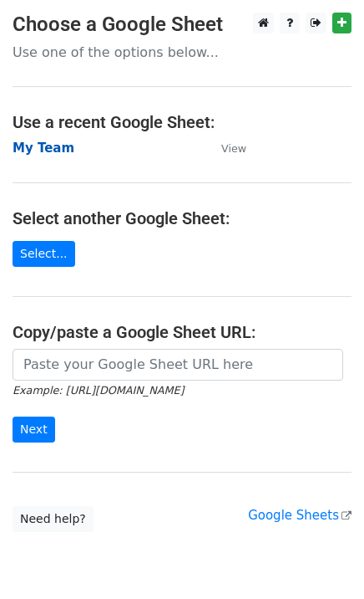  Describe the element at coordinates (226, 148) in the screenshot. I see `a: View` at that location.